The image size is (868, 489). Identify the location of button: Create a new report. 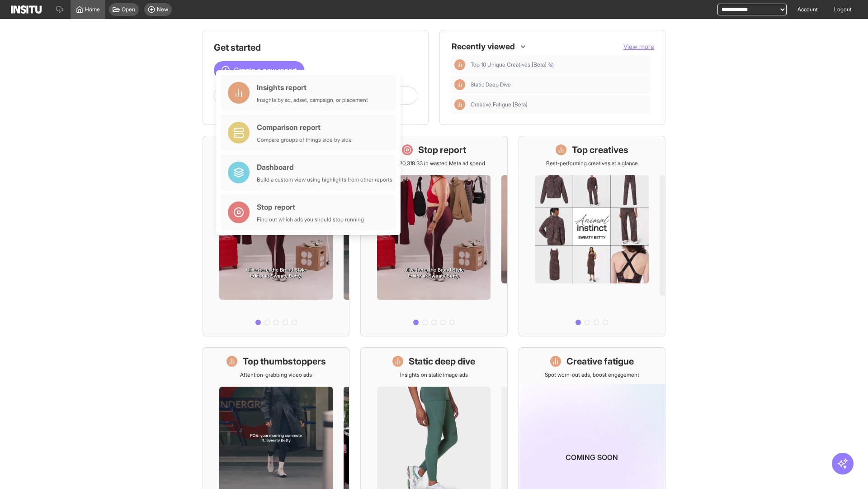
(259, 70).